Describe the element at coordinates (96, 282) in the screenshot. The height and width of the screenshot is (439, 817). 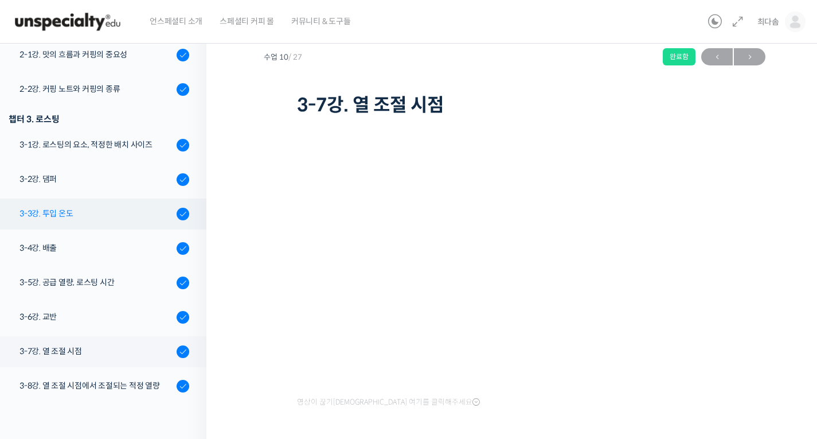
I see `div: 3-5강. 공급 열량, 로스팅 시간` at that location.